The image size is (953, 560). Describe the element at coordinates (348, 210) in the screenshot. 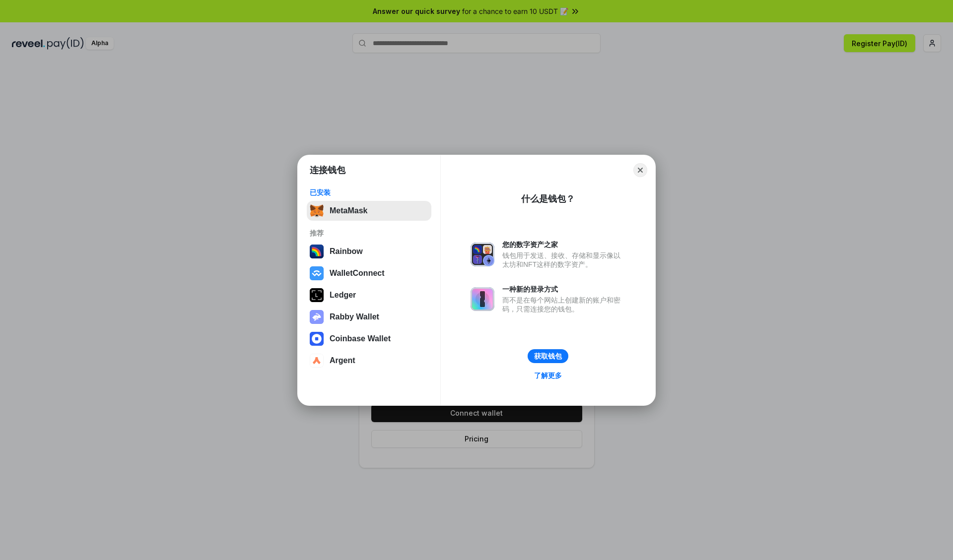

I see `div: MetaMask` at that location.